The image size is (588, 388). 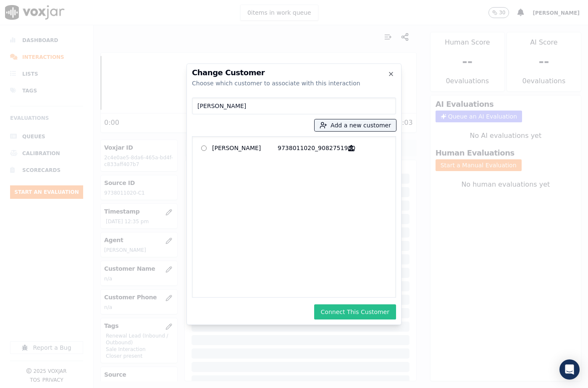 I want to click on button: Add a new customer, so click(x=356, y=125).